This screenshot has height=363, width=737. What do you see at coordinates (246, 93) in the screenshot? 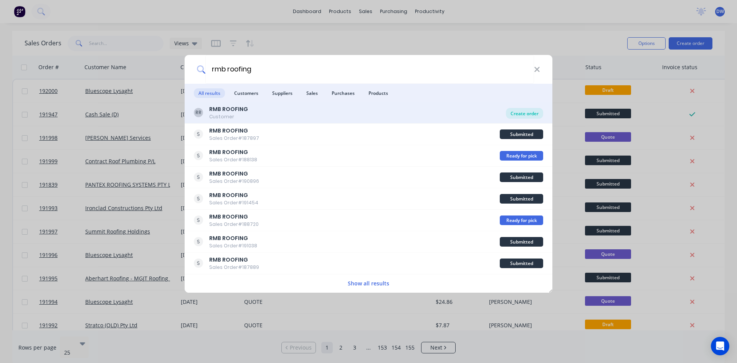
I see `span: Customers` at bounding box center [246, 93].